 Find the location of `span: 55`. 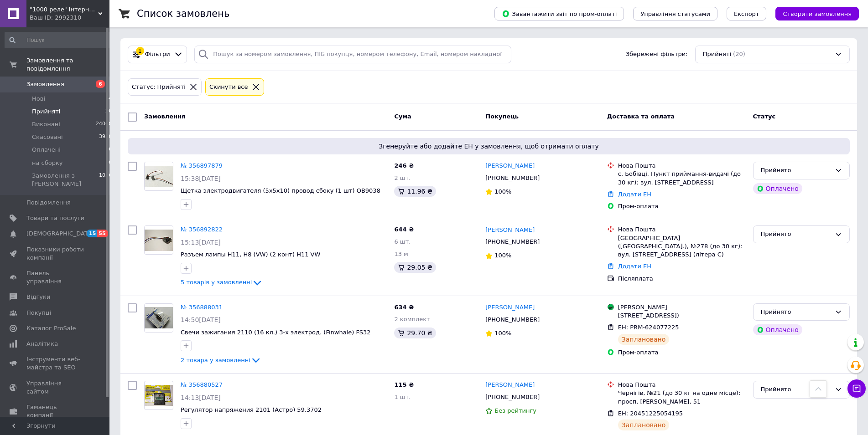

span: 55 is located at coordinates (102, 233).